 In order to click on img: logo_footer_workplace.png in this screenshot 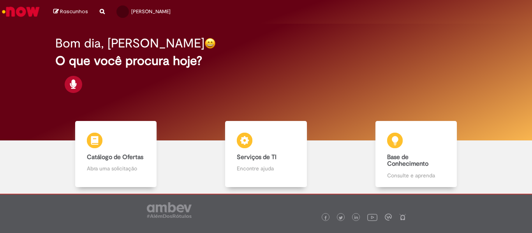, I will do `click(388, 217)`.